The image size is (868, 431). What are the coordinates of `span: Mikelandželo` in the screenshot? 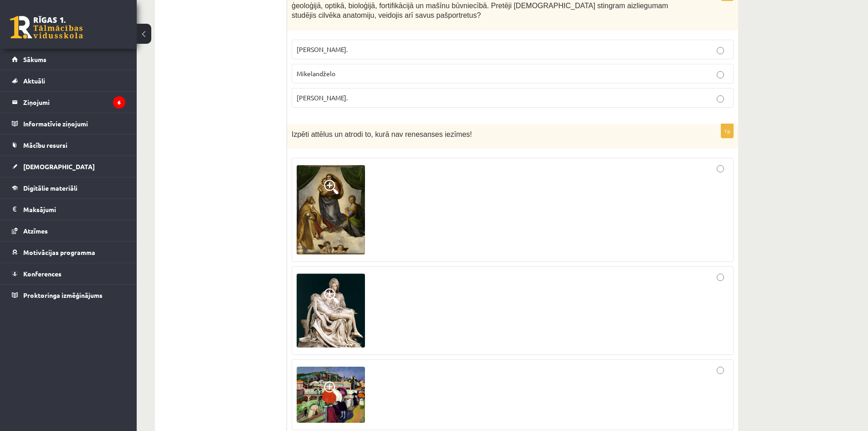 It's located at (316, 74).